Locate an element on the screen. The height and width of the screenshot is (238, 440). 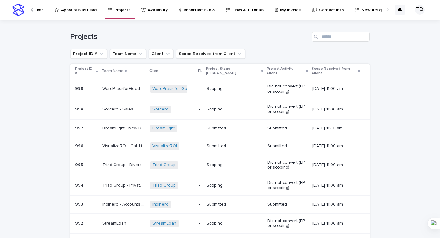
a: StreamLoan is located at coordinates (164, 223).